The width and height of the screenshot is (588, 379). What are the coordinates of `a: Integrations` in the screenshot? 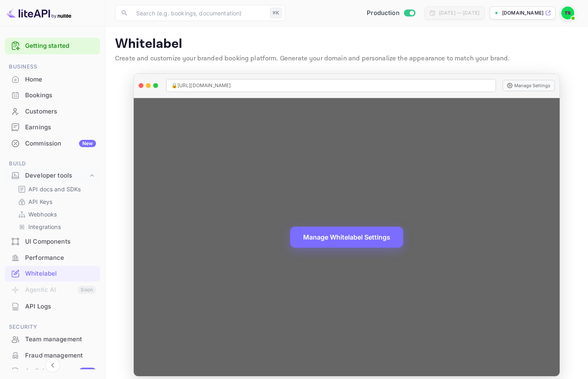 It's located at (56, 227).